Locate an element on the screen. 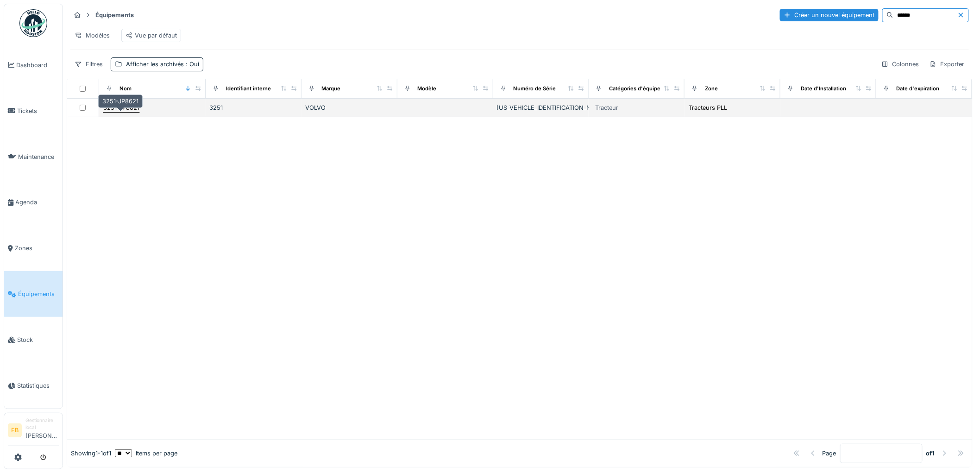 The image size is (980, 473). div: Tracteur is located at coordinates (607, 107).